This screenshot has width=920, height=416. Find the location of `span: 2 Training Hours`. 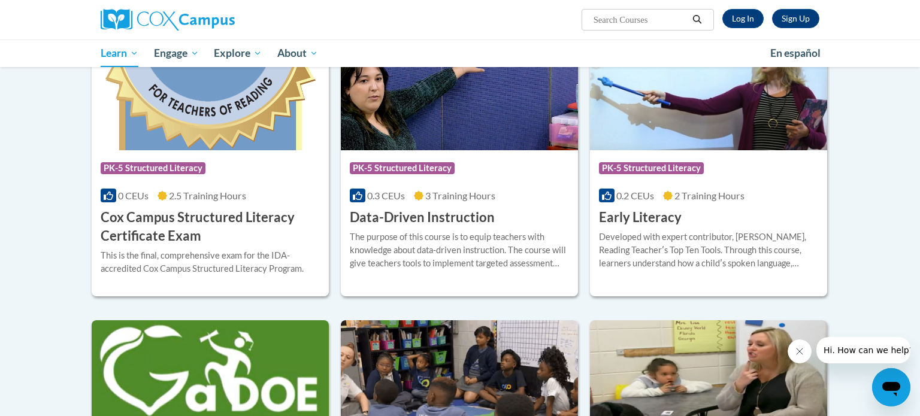

span: 2 Training Hours is located at coordinates (709, 195).